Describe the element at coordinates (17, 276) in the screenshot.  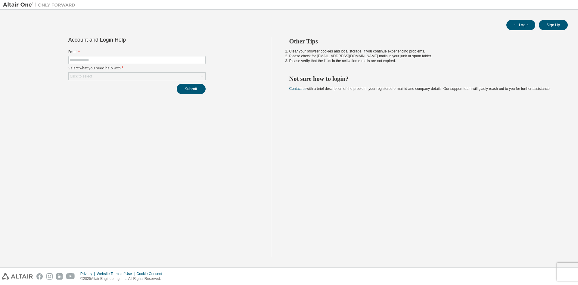
I see `img: altair_logo.svg` at that location.